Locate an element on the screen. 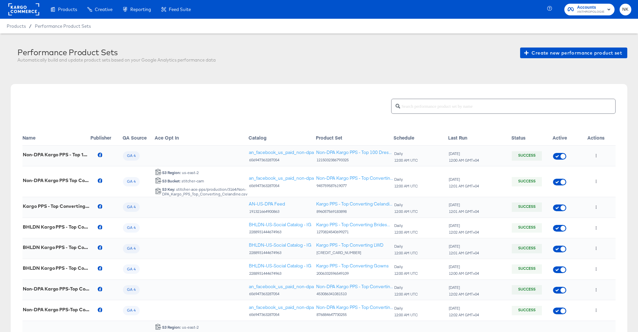 Image resolution: width=638 pixels, height=332 pixels. span: Reporting is located at coordinates (141, 9).